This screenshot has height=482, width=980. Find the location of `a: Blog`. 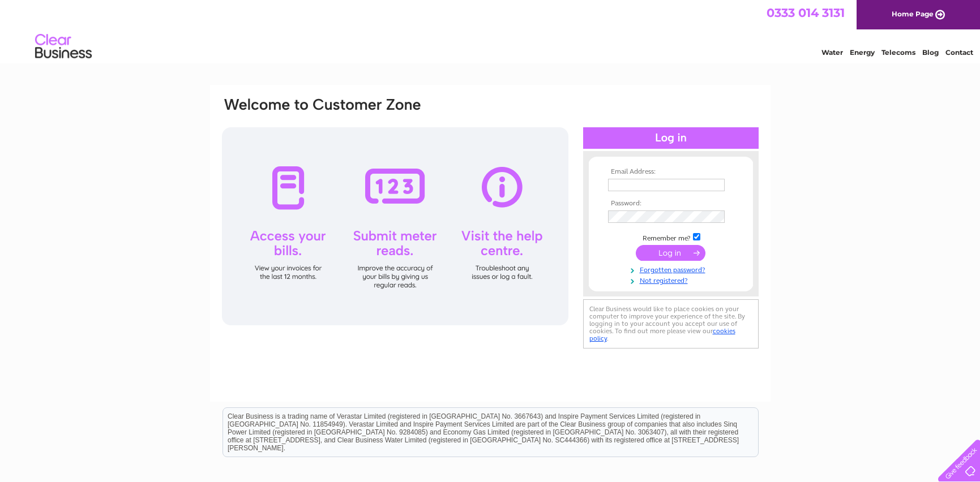

a: Blog is located at coordinates (930, 52).